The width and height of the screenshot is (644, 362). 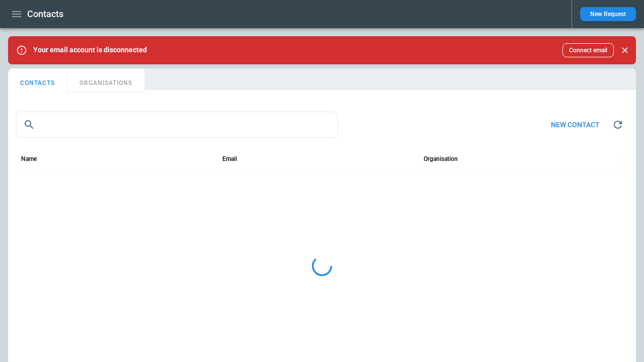 I want to click on h1: Contacts, so click(x=45, y=14).